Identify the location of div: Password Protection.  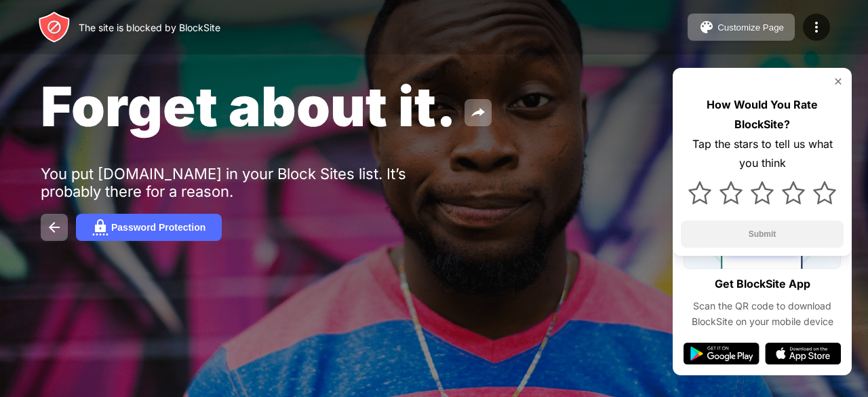
(158, 227).